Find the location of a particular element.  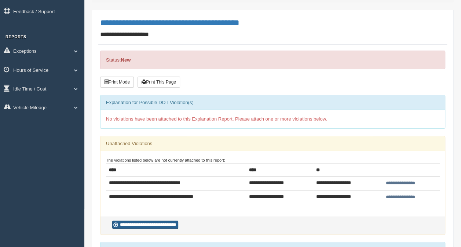

div: Explanation for Possible DOT Violation(s) is located at coordinates (273, 103).